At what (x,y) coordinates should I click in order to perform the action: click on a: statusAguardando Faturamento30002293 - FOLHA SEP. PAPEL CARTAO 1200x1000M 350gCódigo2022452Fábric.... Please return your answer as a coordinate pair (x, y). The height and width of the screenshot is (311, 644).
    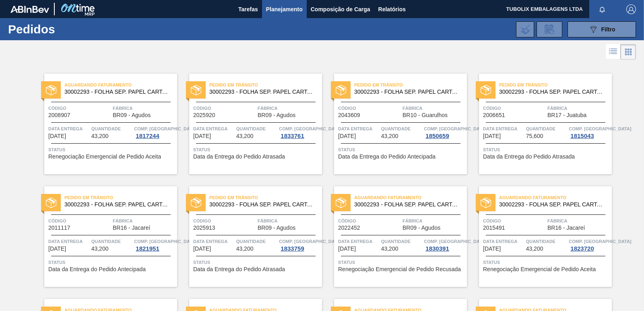
    Looking at the image, I should click on (395, 237).